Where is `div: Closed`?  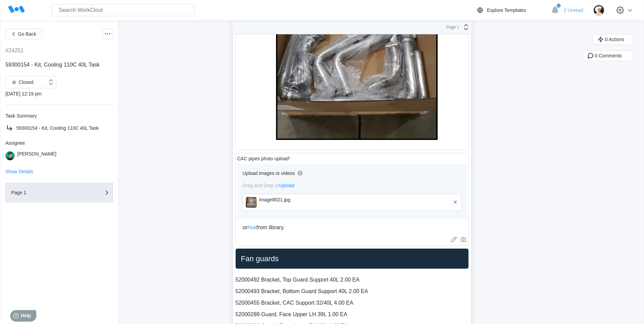 div: Closed is located at coordinates (21, 82).